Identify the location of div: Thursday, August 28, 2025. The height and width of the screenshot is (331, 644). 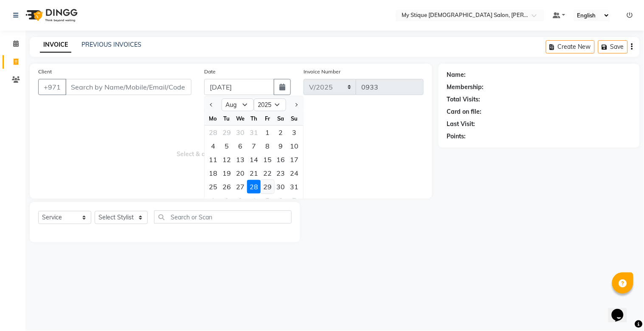
(254, 187).